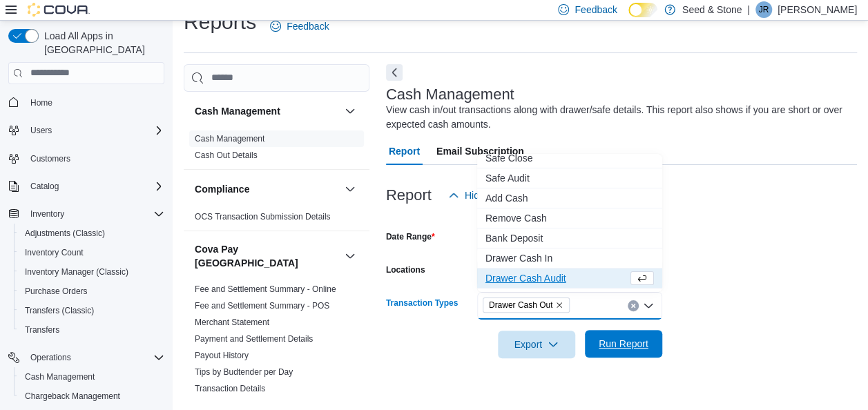  What do you see at coordinates (41, 103) in the screenshot?
I see `a: Home` at bounding box center [41, 103].